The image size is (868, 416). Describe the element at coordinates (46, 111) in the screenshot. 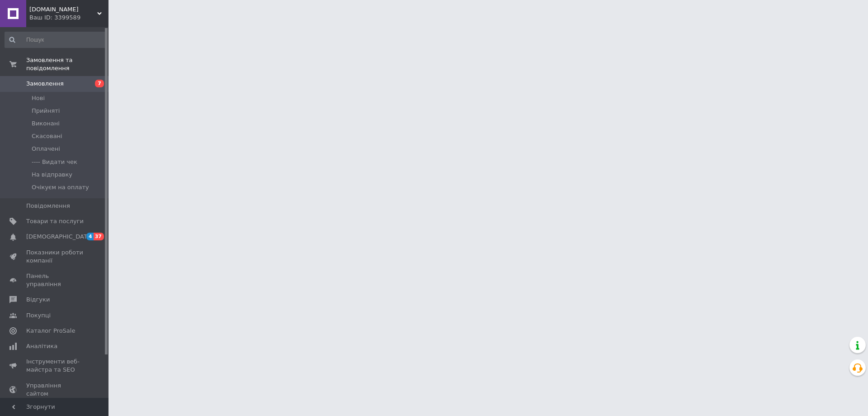

I see `span: Прийняті` at that location.